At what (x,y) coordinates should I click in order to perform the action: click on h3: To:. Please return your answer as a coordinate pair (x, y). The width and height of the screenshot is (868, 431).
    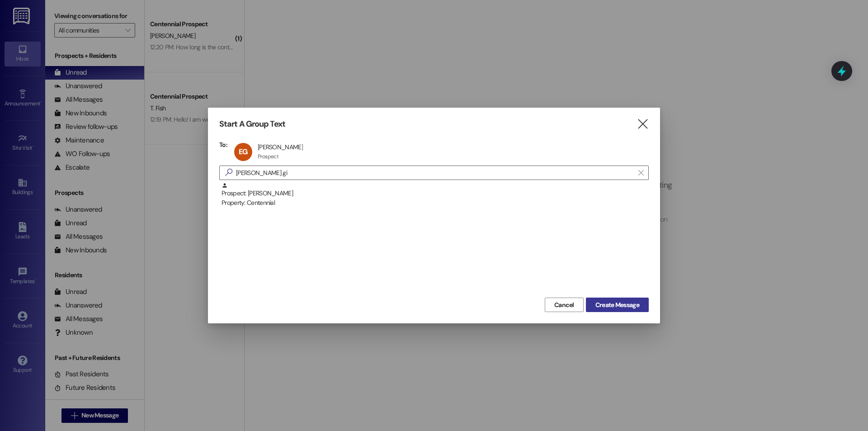
    Looking at the image, I should click on (223, 145).